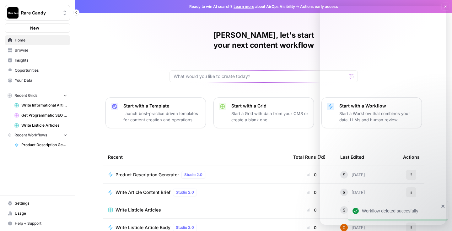 The height and width of the screenshot is (231, 452). What do you see at coordinates (196, 175) in the screenshot?
I see `a: Product Description GeneratorStudio 2.0` at bounding box center [196, 175].